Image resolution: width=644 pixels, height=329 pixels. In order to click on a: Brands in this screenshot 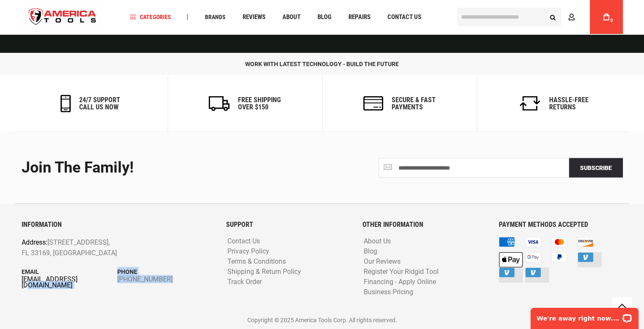, I will do `click(215, 17)`.